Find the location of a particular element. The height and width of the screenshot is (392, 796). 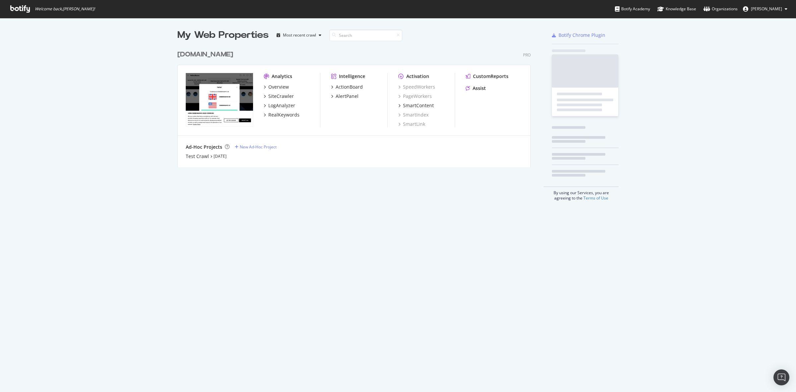

div: Pro is located at coordinates (527, 55).